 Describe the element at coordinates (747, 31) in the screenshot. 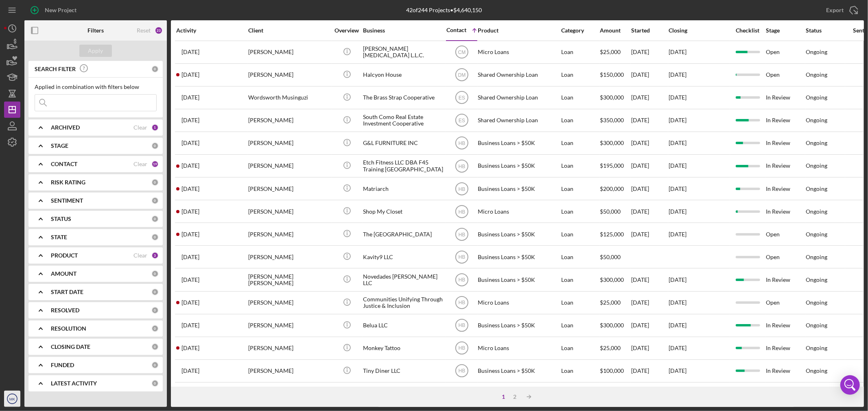

I see `div: Checklist` at that location.